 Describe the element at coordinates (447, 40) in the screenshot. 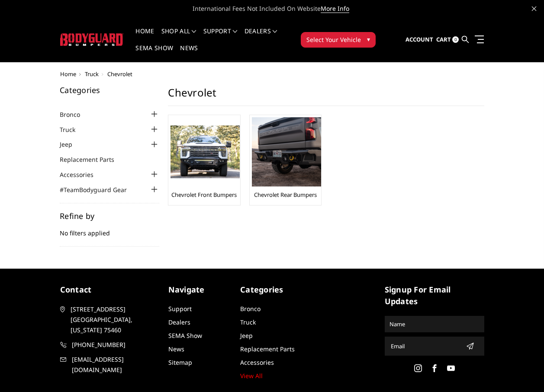

I see `a: Cart 0` at that location.